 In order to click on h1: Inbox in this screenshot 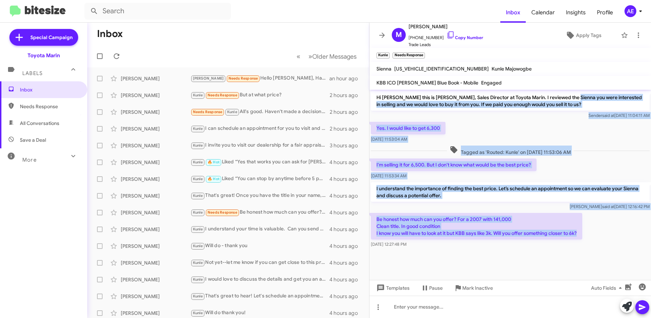, I will do `click(110, 34)`.